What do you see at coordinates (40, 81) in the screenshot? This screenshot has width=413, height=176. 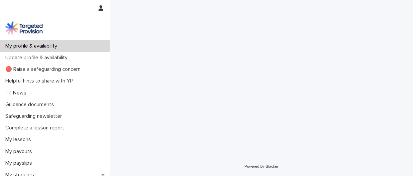 I see `p: Helpful hints to share with YP` at bounding box center [40, 81].